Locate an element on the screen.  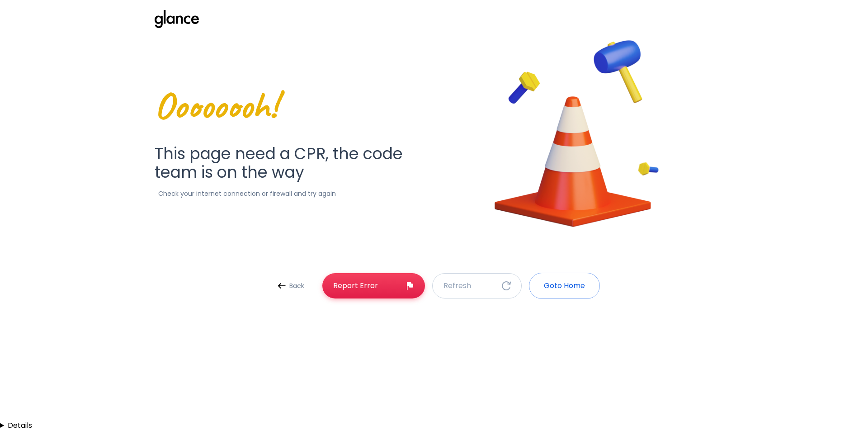
span: Oooooooh! is located at coordinates (216, 105).